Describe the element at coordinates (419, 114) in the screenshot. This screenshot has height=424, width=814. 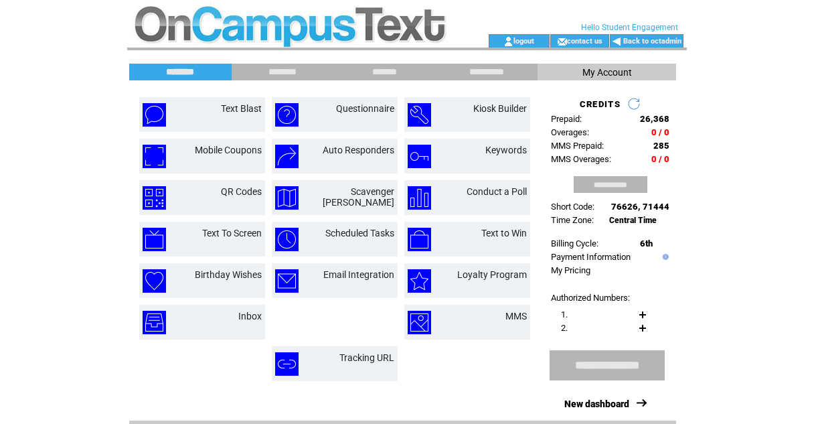
I see `img: kiosk-builder.png` at that location.